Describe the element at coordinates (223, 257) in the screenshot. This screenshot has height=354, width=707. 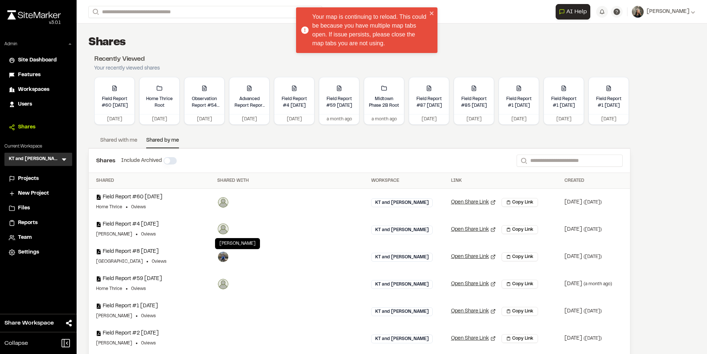
I see `img: Troy Brennan's profile` at that location.